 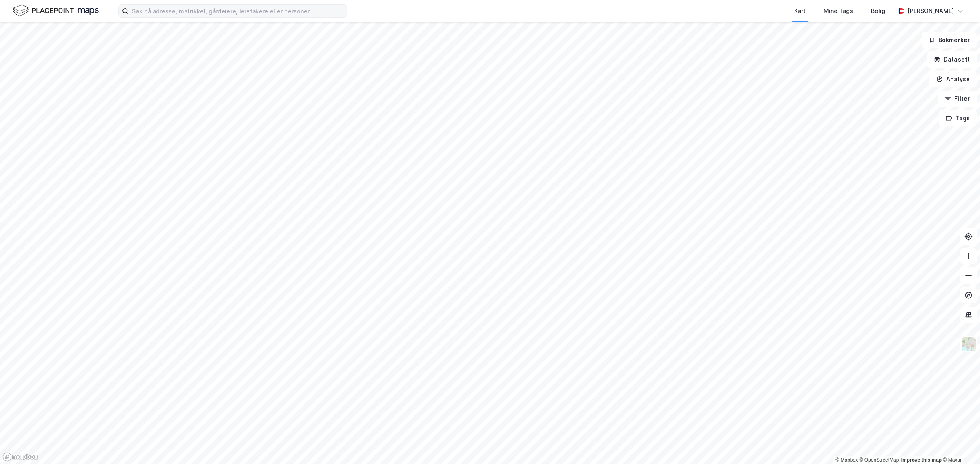 What do you see at coordinates (237, 11) in the screenshot?
I see `input: Søk på adresse, matrikkel, gårdeiere, leietakere eller personer` at bounding box center [237, 11].